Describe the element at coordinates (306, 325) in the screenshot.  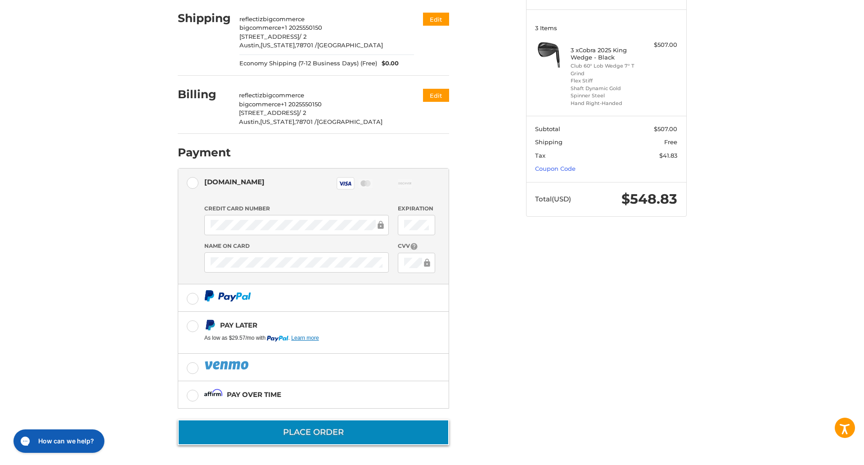
I see `div: Pay Later` at that location.